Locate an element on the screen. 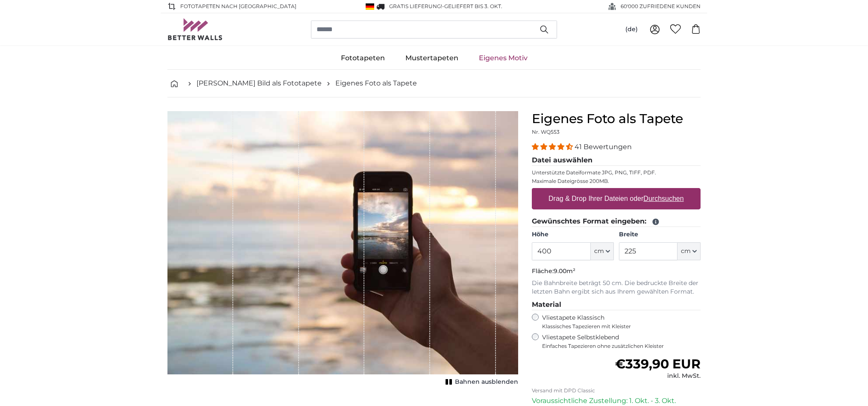 The height and width of the screenshot is (406, 868). img: Betterwalls is located at coordinates (195, 29).